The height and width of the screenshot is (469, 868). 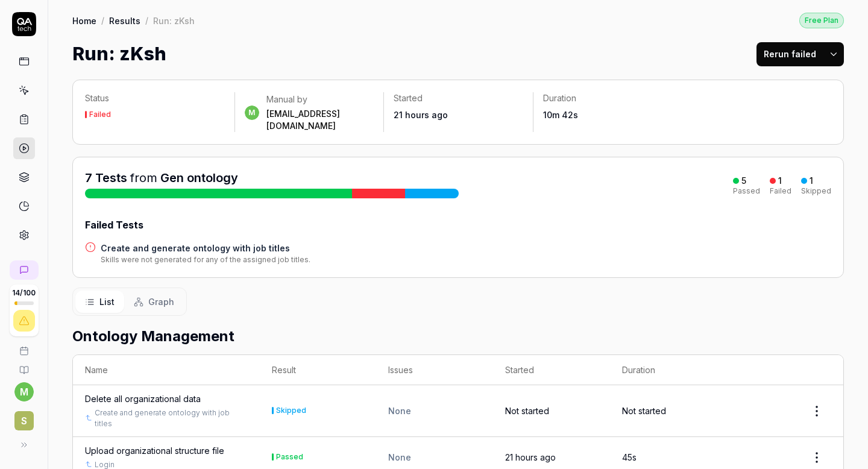 I want to click on button: m, so click(x=24, y=392).